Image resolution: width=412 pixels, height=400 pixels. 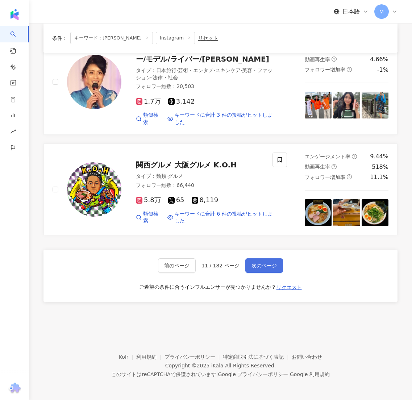 What do you see at coordinates (166, 70) in the screenshot?
I see `span: 日本旅行` at bounding box center [166, 70].